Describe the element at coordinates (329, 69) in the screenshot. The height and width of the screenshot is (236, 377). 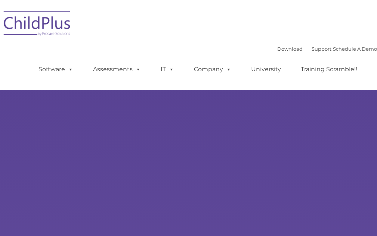
I see `a: Training Scramble!!` at that location.